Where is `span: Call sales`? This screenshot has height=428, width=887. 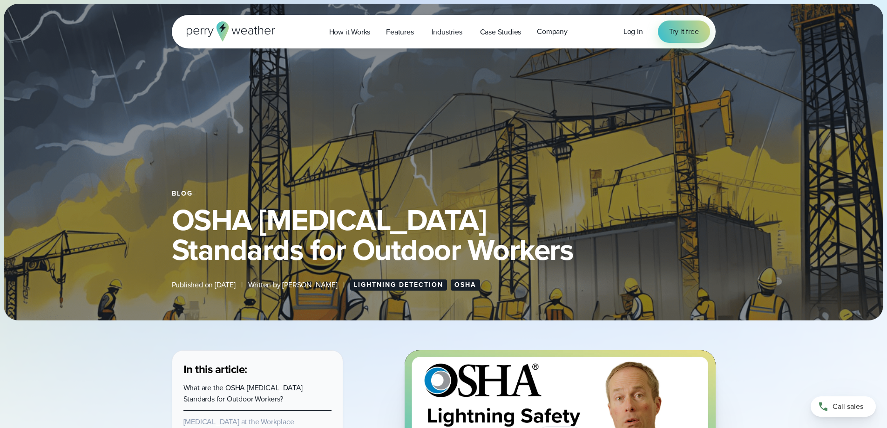 span: Call sales is located at coordinates (848, 406).